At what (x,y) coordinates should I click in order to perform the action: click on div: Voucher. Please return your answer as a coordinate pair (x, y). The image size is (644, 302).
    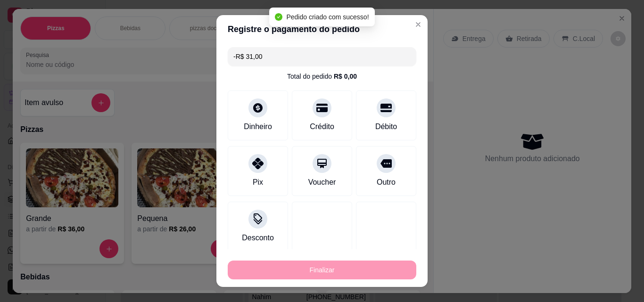
    Looking at the image, I should click on (322, 182).